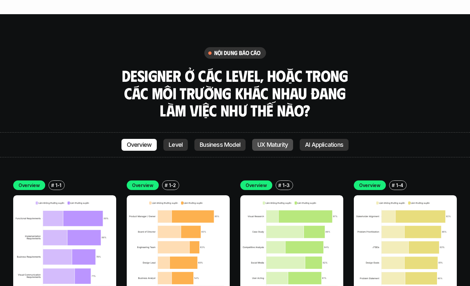 This screenshot has width=470, height=286. What do you see at coordinates (139, 145) in the screenshot?
I see `a: Overview` at bounding box center [139, 145].